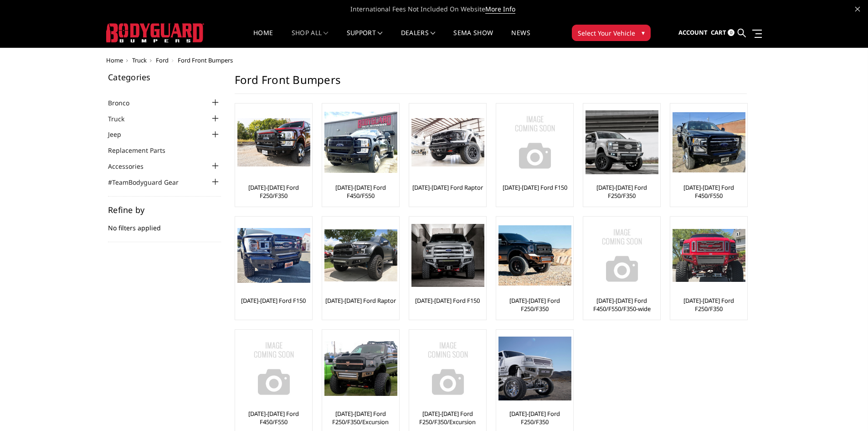  What do you see at coordinates (165, 224) in the screenshot?
I see `div: No filters applied` at bounding box center [165, 224].